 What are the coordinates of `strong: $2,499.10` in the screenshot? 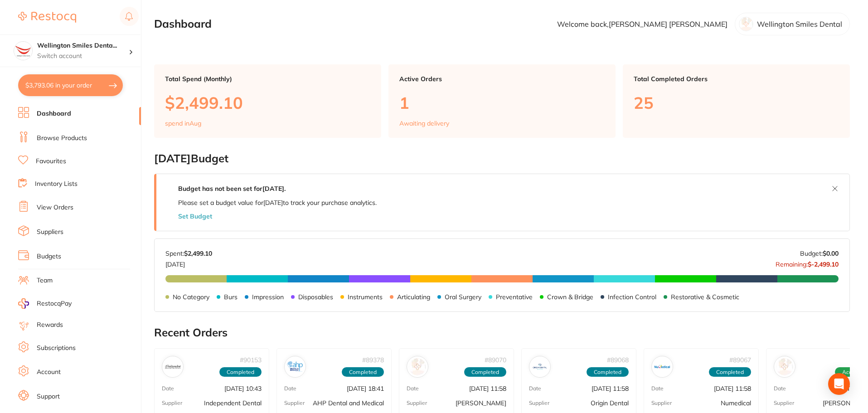 It's located at (198, 253).